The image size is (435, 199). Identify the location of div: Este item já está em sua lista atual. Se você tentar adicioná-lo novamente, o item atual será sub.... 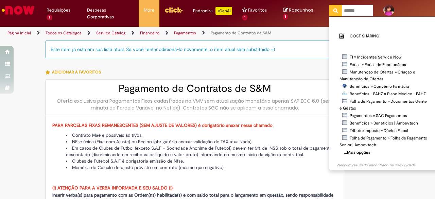
(195, 49).